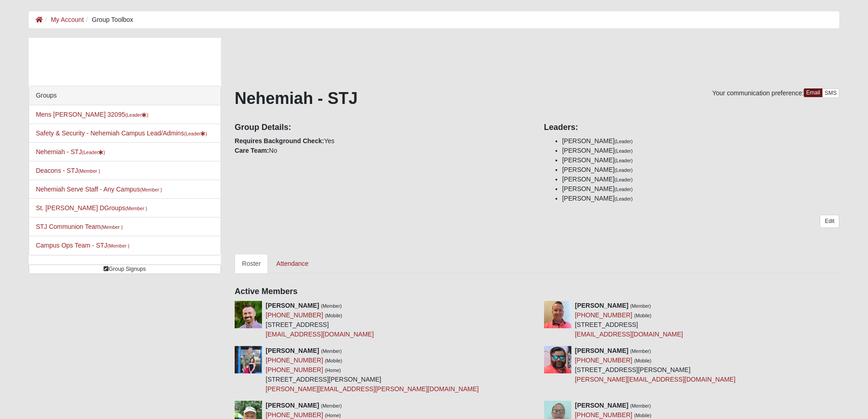  What do you see at coordinates (383, 136) in the screenshot?
I see `div: Yes No` at bounding box center [383, 136].